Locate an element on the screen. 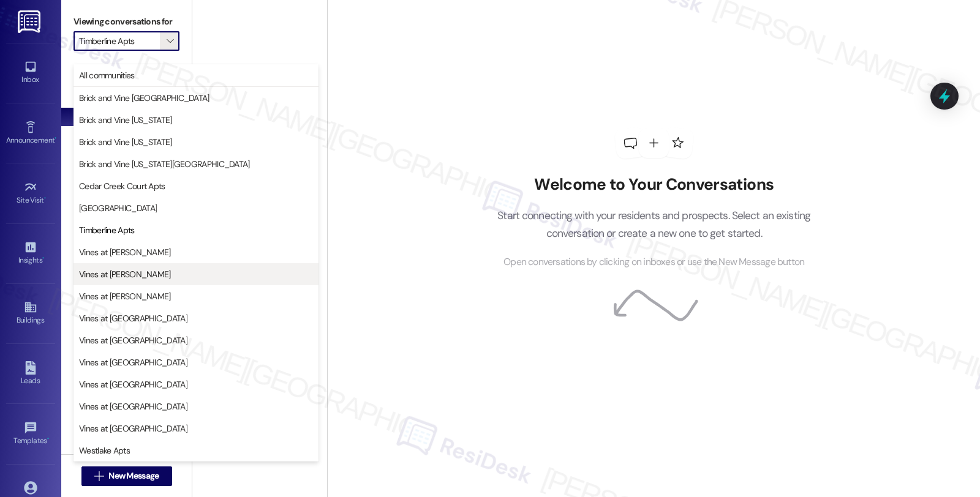 The image size is (980, 497). img: empty-state is located at coordinates (259, 107).